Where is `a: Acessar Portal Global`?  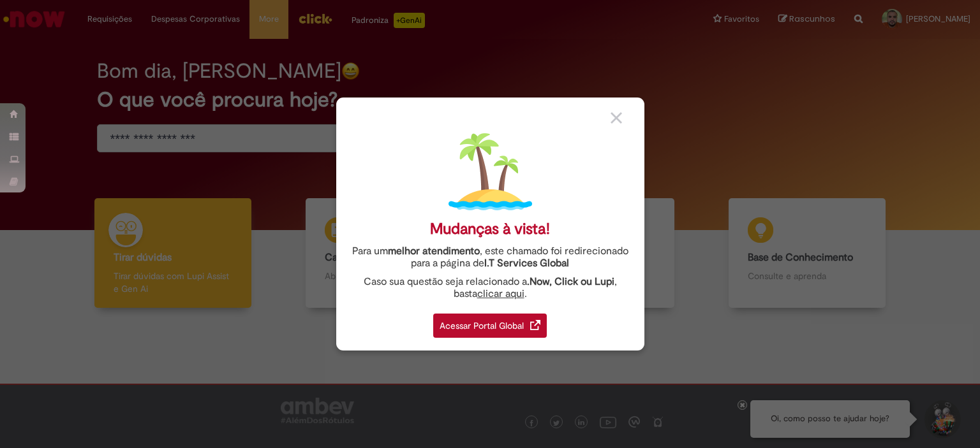
a: Acessar Portal Global is located at coordinates (490, 322).